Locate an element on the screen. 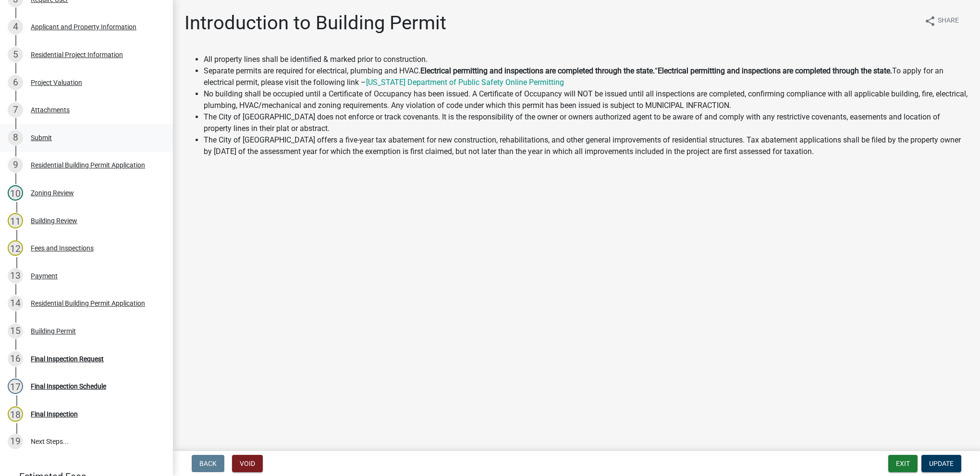 Image resolution: width=980 pixels, height=476 pixels. div: Zoning Review is located at coordinates (52, 193).